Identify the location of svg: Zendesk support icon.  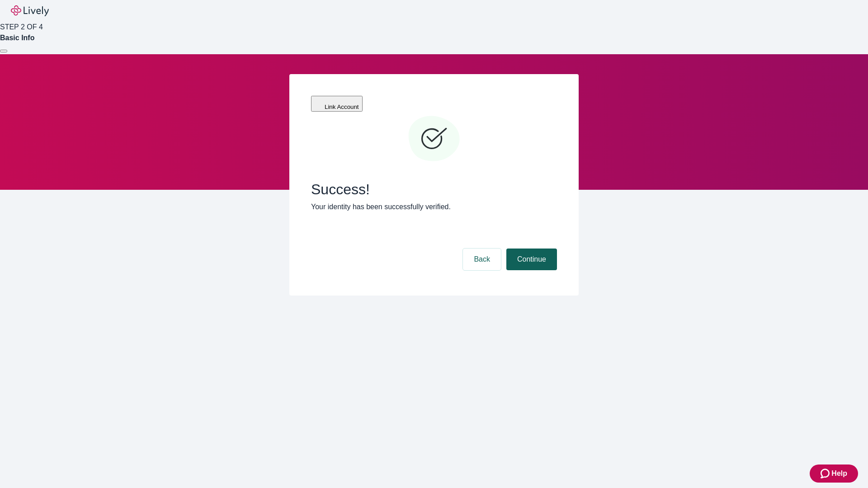
(826, 473).